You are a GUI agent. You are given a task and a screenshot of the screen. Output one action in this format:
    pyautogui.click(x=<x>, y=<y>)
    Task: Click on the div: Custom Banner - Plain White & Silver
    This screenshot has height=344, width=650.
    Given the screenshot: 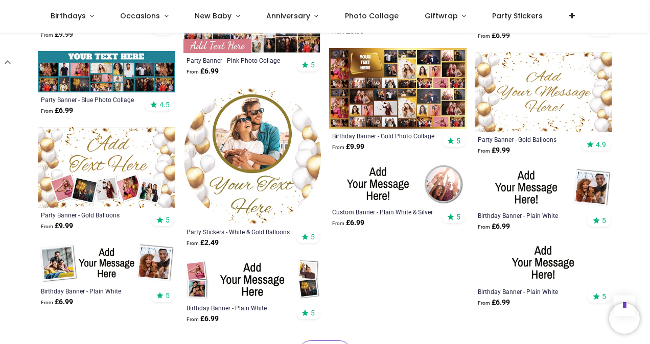 What is the action you would take?
    pyautogui.click(x=384, y=212)
    